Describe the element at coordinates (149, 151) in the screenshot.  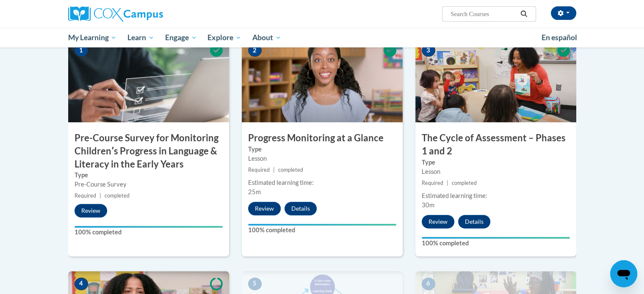
I see `h3: Pre-Course Survey for Monitoring Childrenʹs Progress in Language & Literacy in the Early Years` at that location.